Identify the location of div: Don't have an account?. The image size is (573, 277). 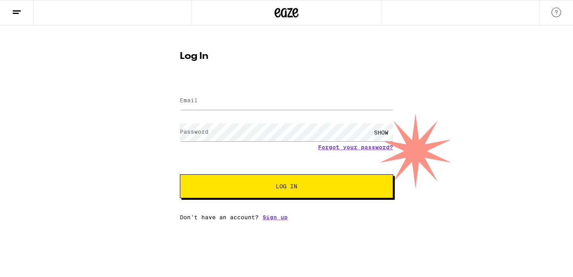
(286, 217).